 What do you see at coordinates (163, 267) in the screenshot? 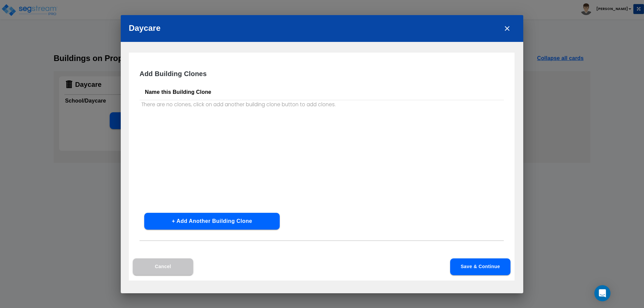
I see `button: Cancel` at bounding box center [163, 267].